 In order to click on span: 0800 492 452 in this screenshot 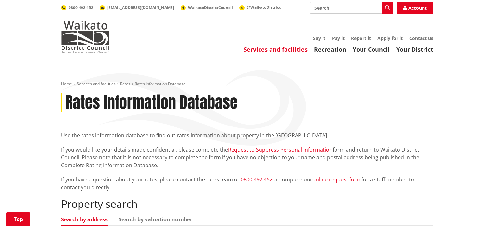, I will do `click(81, 7)`.